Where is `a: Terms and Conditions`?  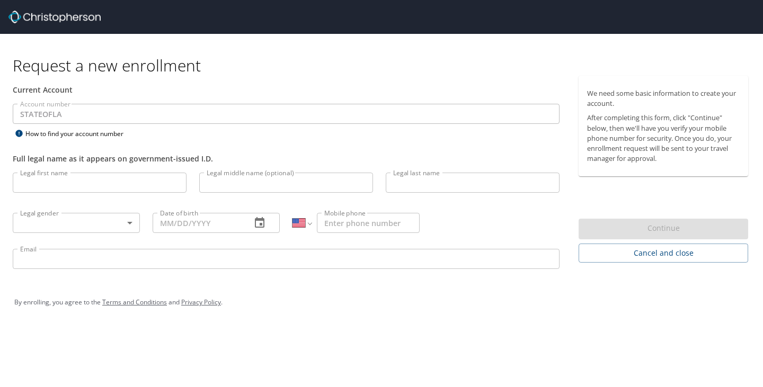
a: Terms and Conditions is located at coordinates (135, 302).